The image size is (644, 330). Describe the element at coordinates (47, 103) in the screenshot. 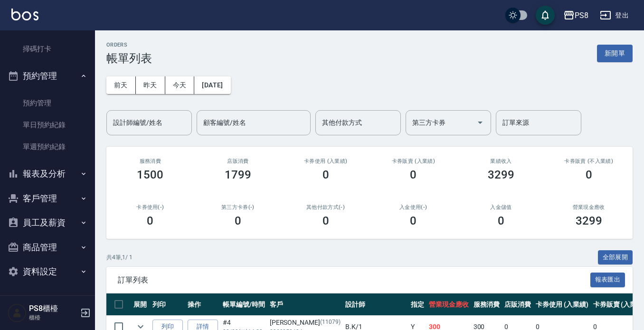

I see `a: 預約管理` at that location.